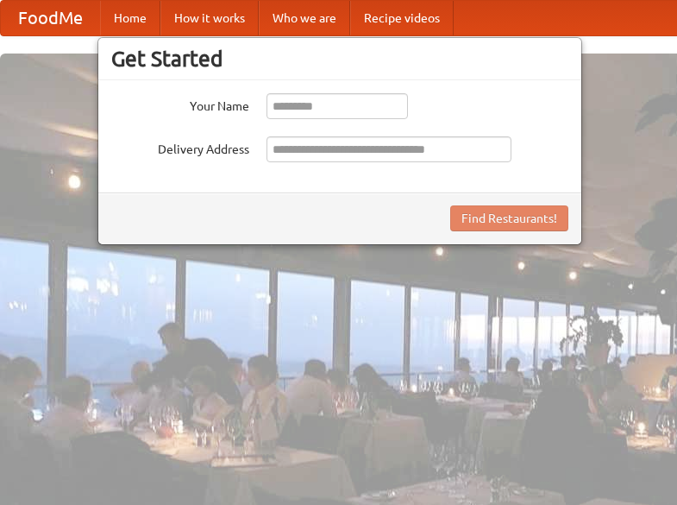 The height and width of the screenshot is (505, 677). I want to click on label: Your Name, so click(180, 104).